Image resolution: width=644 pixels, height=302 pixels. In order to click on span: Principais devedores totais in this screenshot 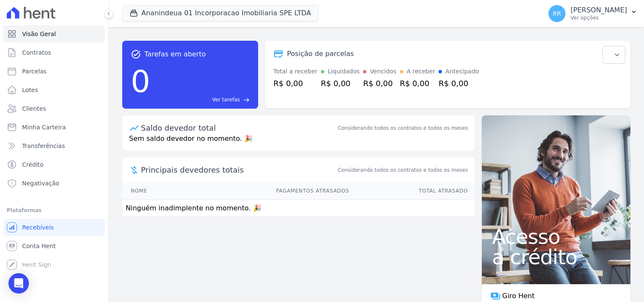, I will do `click(238, 170)`.